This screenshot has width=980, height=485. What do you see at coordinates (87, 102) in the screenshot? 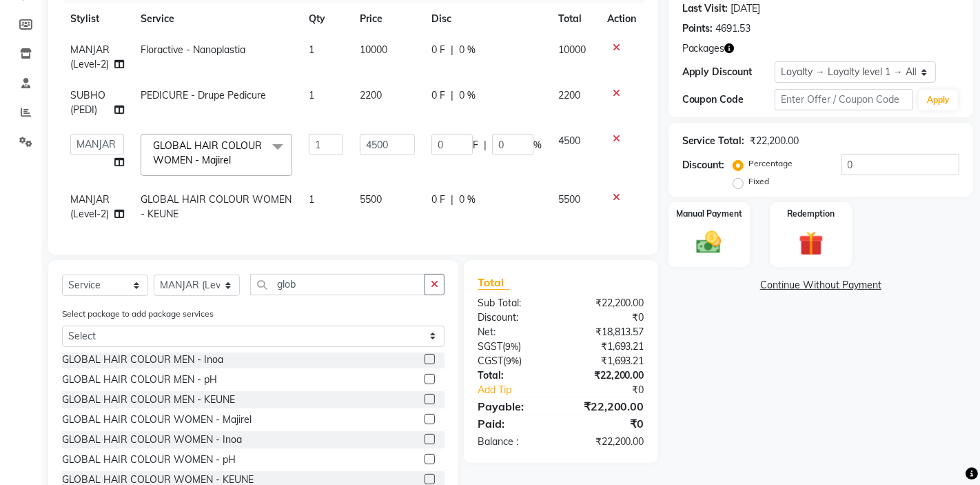
I see `span: SUBHO (PEDI)` at bounding box center [87, 102].